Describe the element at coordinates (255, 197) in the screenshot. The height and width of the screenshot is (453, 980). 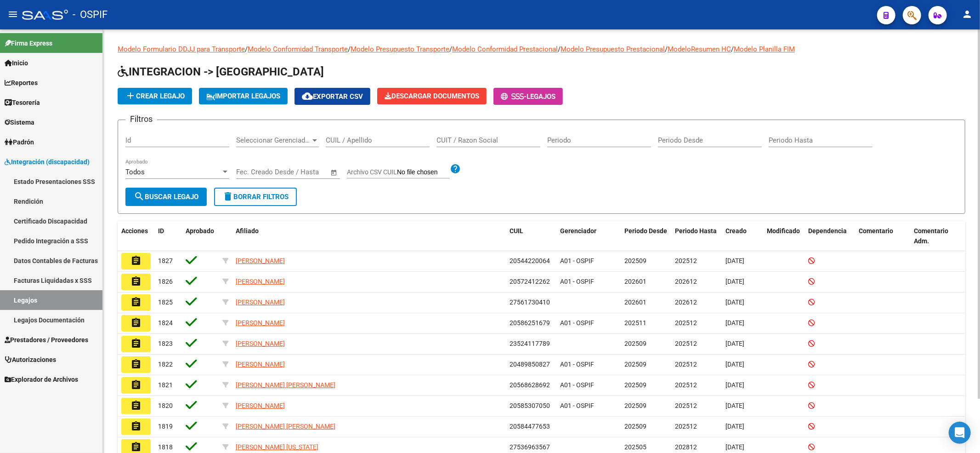
I see `span: Borrar Filtros` at that location.